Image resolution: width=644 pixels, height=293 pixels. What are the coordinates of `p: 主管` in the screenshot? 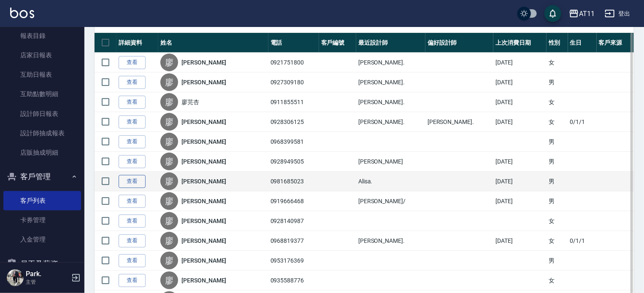 It's located at (47, 282).